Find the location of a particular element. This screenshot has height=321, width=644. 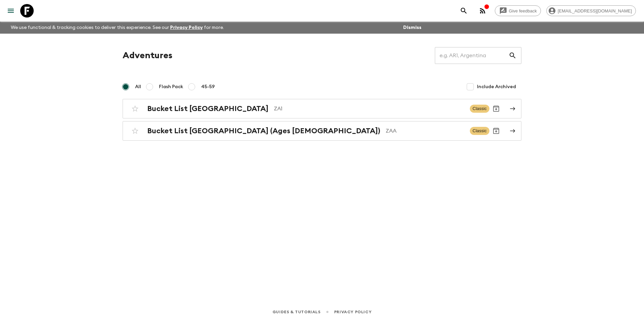

button: search adventures is located at coordinates (464, 11).